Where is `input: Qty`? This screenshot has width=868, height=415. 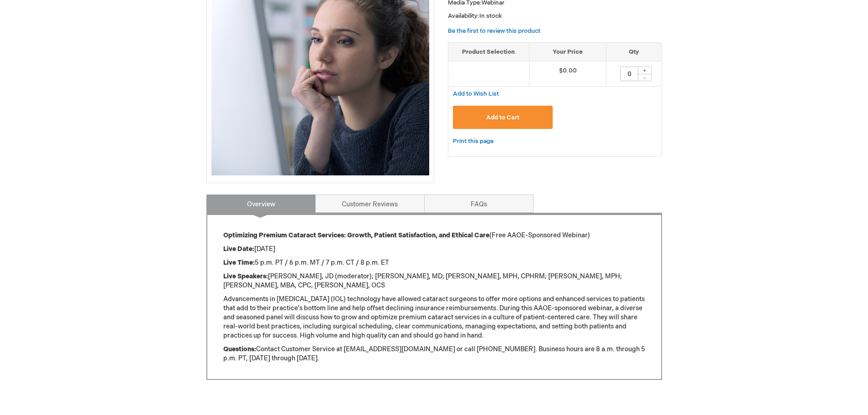 input: Qty is located at coordinates (629, 74).